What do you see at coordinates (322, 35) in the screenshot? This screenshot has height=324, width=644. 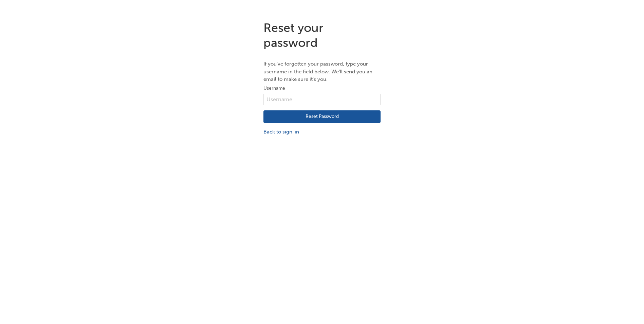 I see `h1: Reset your password` at bounding box center [322, 35].